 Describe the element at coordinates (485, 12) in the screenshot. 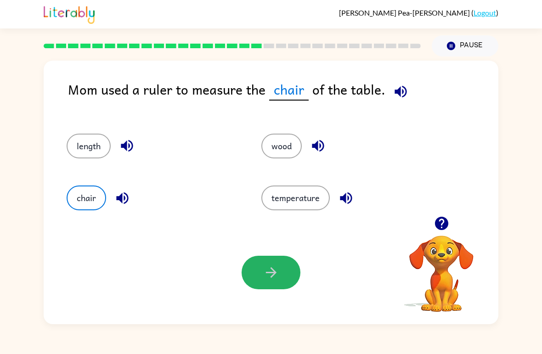

I see `a: Logout` at that location.